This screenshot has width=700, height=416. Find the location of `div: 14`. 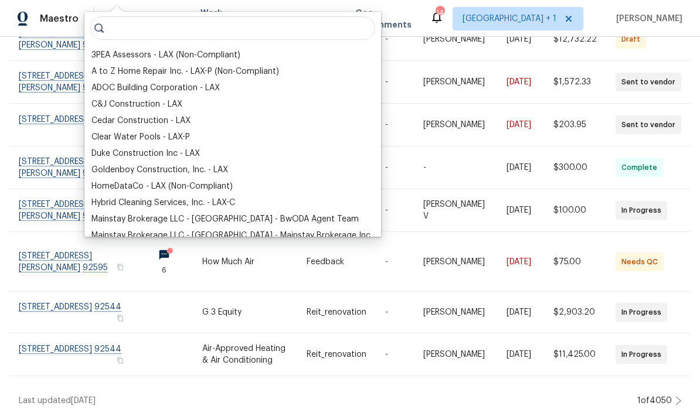

div: 14 is located at coordinates (439, 13).